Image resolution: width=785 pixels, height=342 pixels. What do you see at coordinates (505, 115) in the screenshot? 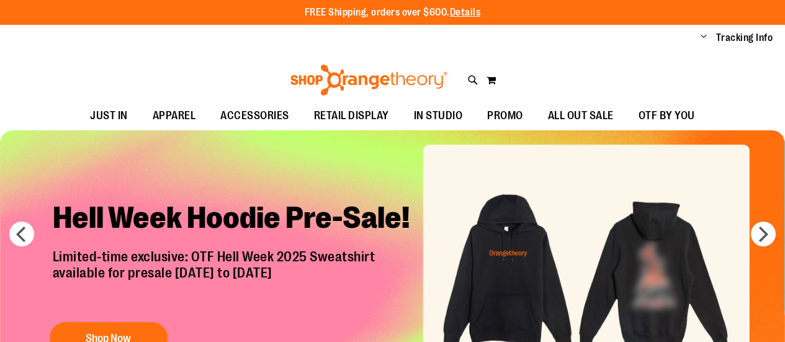
I see `span: PROMO` at bounding box center [505, 115].